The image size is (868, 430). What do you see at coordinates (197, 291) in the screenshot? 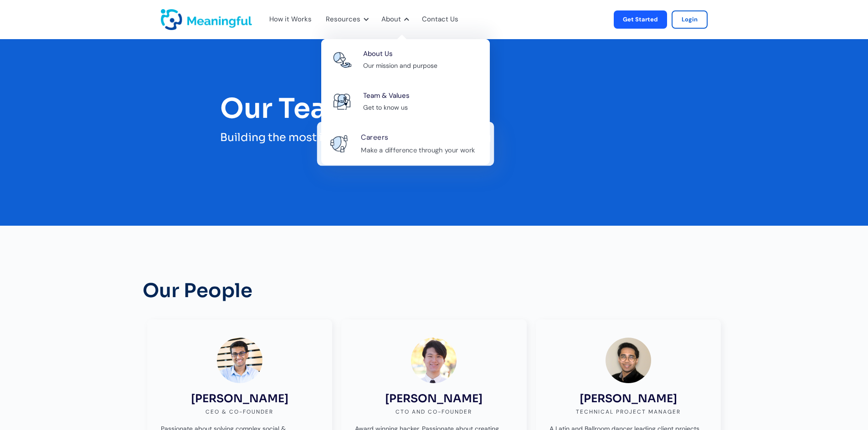
I see `h2: Our People` at bounding box center [197, 291].